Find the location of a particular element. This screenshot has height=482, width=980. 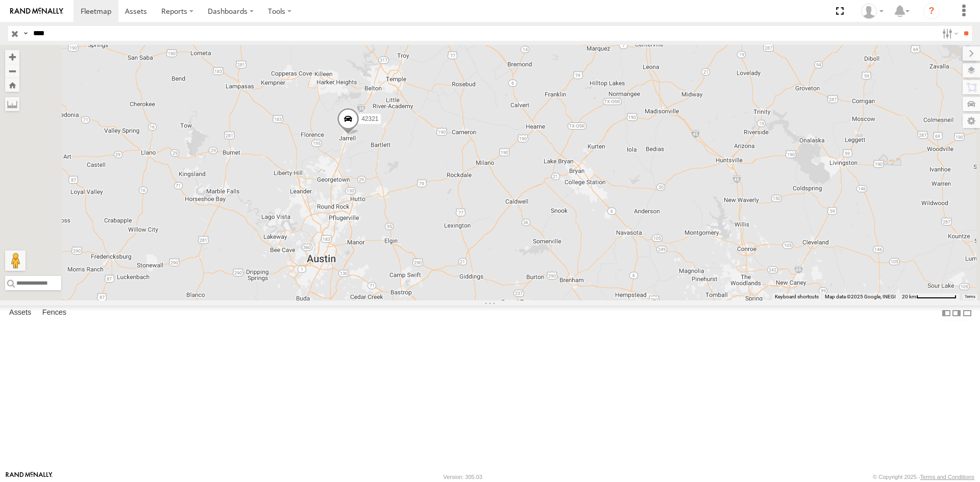

a: Terms is located at coordinates (970, 296).